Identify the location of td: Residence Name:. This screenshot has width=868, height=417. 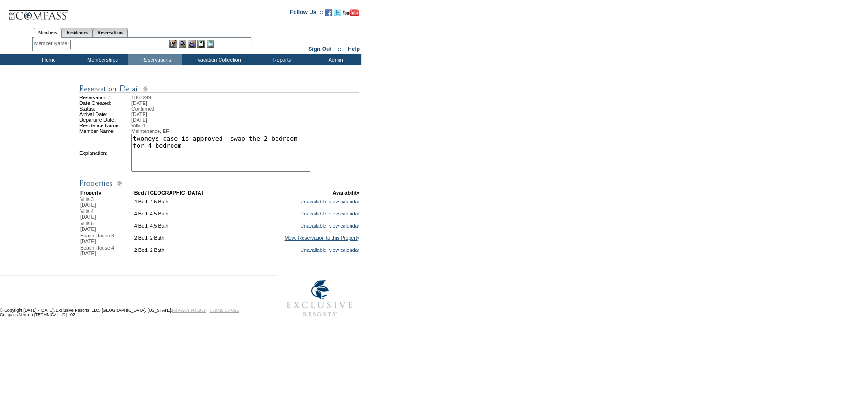
(105, 125).